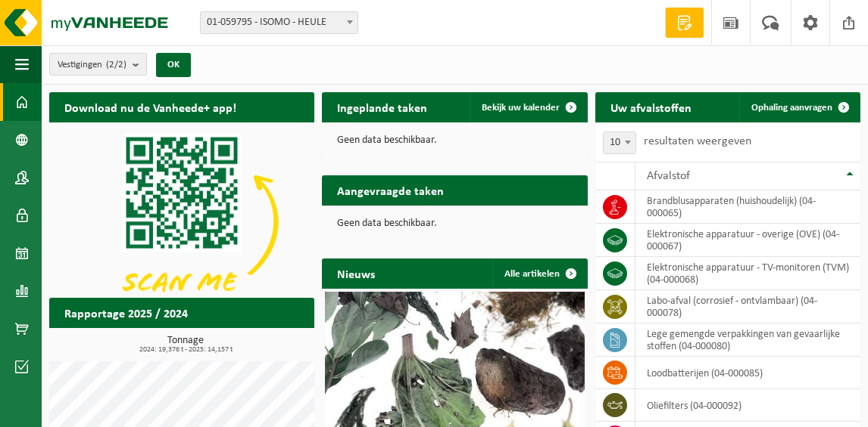  What do you see at coordinates (390, 190) in the screenshot?
I see `h2: Aangevraagde taken` at bounding box center [390, 190].